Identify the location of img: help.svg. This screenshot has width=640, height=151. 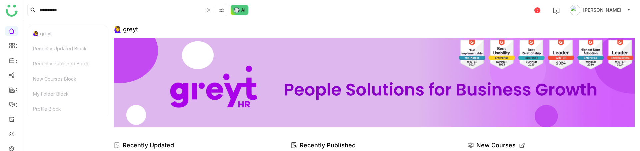
(556, 11).